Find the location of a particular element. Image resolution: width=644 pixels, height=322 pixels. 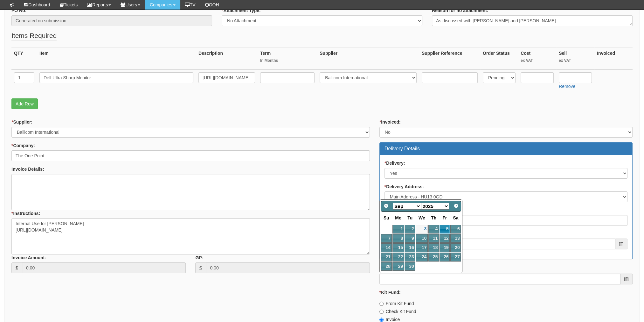

a: 16 is located at coordinates (410, 248).